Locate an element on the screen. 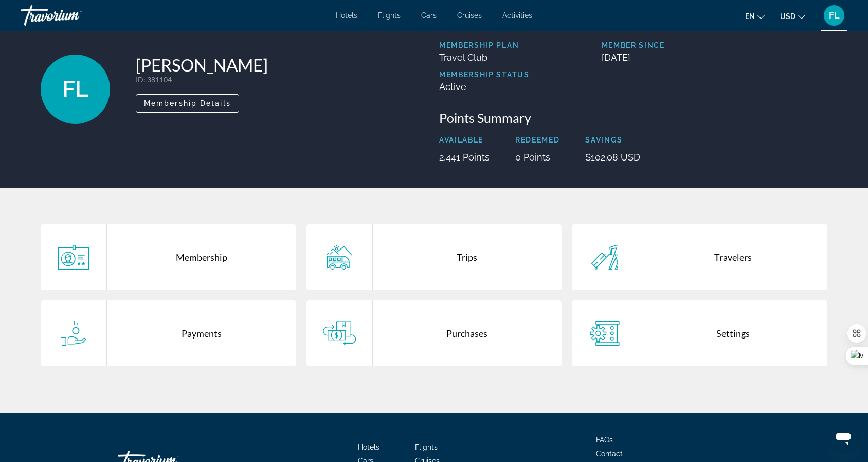  span: ID is located at coordinates (140, 79).